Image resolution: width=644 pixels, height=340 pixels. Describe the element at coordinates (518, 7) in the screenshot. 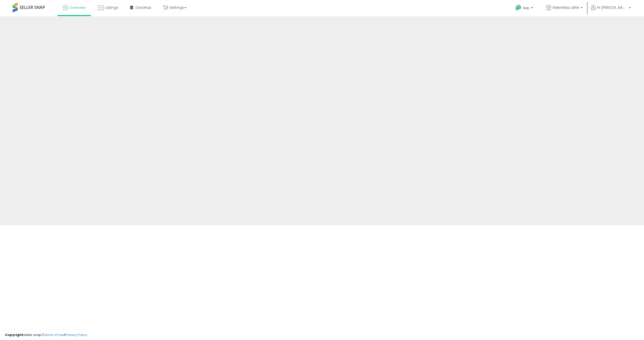

I see `i: Get Help` at that location.